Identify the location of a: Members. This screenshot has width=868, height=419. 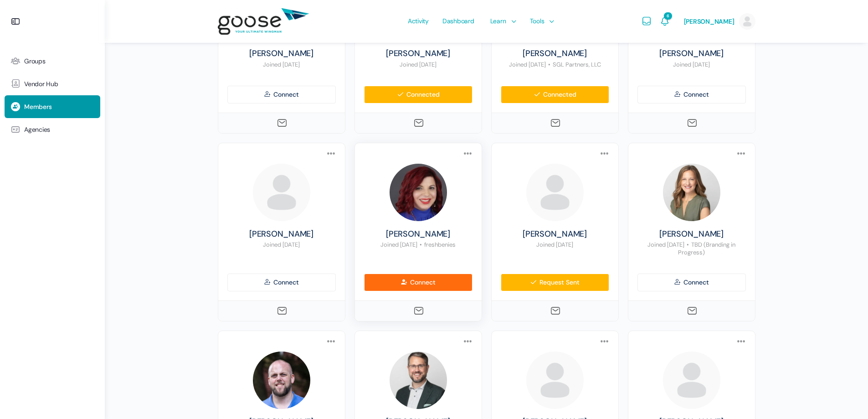
(53, 107).